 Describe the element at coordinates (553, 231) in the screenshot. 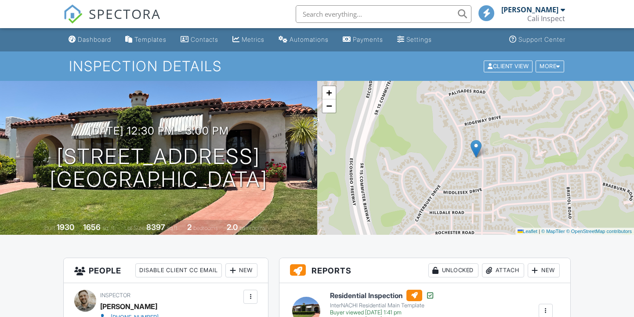

I see `a: © MapTiler` at that location.